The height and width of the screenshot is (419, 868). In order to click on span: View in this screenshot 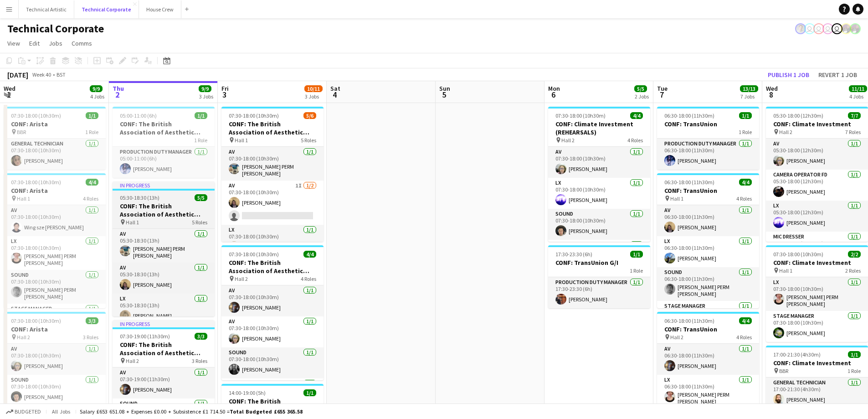, I will do `click(14, 43)`.